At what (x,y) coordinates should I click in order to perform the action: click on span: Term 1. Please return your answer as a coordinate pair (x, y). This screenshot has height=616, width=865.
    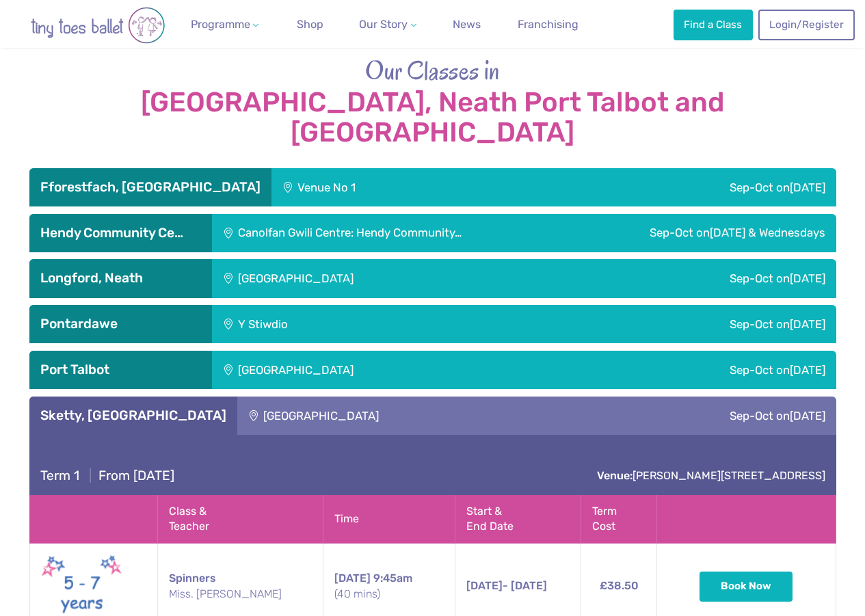
    Looking at the image, I should click on (59, 475).